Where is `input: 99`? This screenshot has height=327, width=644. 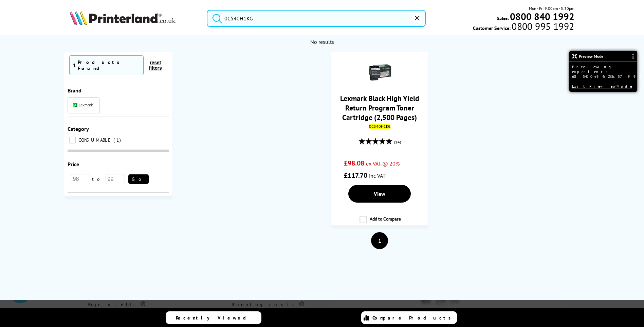
input: 99 is located at coordinates (115, 179).